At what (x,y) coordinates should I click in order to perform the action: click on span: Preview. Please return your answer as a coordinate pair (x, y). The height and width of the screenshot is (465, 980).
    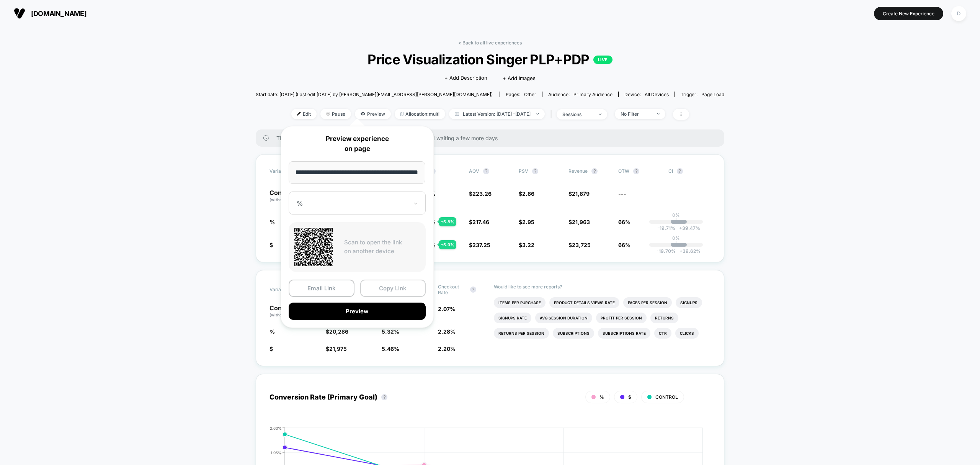
    Looking at the image, I should click on (373, 114).